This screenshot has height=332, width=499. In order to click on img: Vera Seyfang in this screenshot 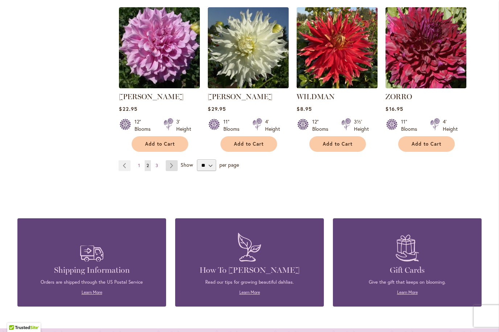, I will do `click(159, 48)`.